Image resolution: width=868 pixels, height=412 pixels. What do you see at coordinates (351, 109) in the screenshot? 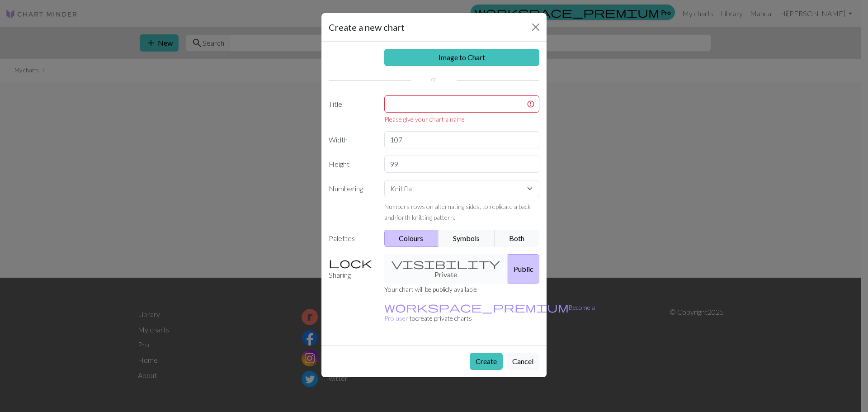
I see `label: Title` at bounding box center [351, 109].